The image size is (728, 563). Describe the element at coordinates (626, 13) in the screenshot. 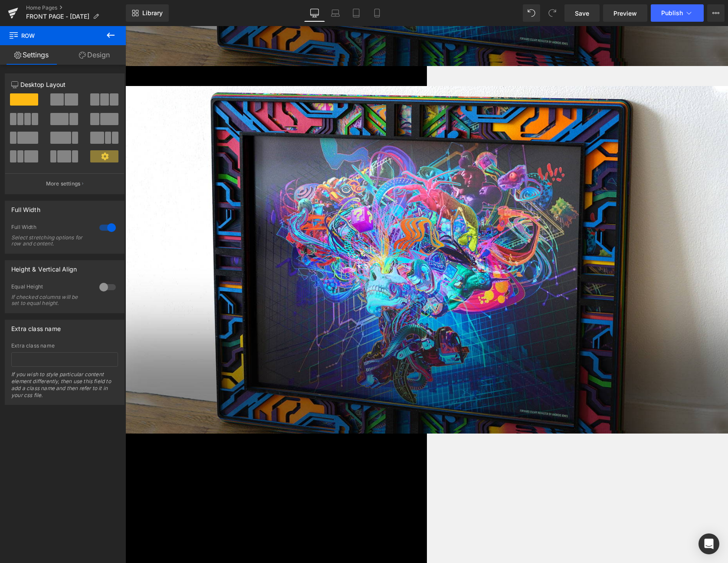

I see `span: Preview` at that location.